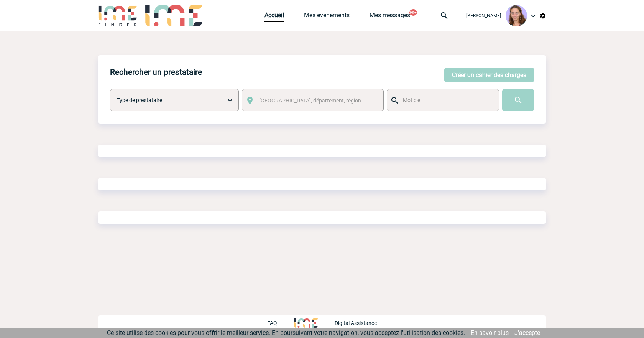 The height and width of the screenshot is (338, 644). What do you see at coordinates (447, 100) in the screenshot?
I see `input: Mot clé` at bounding box center [447, 100].